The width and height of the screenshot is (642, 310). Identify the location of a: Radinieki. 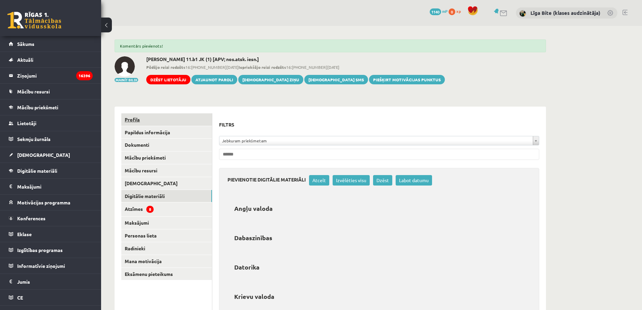
(166, 248).